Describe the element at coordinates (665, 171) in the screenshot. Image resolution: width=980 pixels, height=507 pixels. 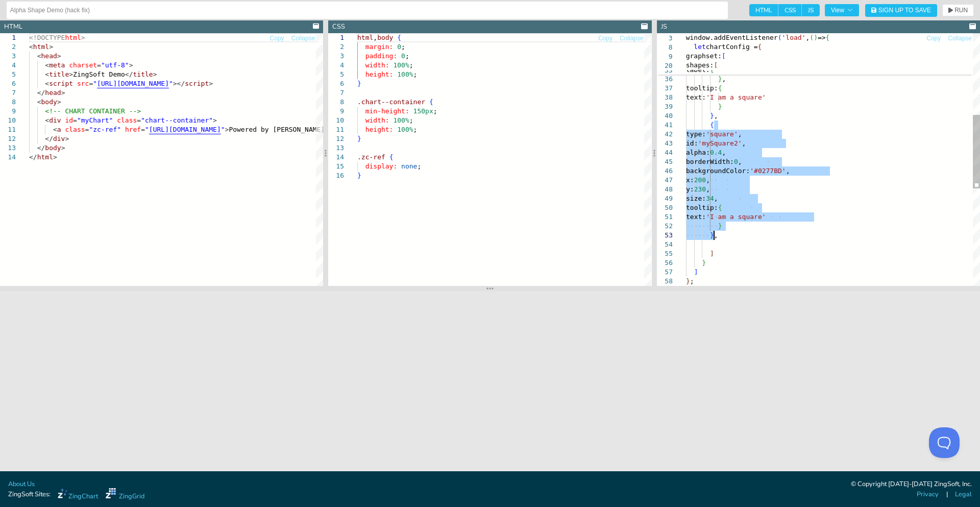
I see `div: 46` at that location.